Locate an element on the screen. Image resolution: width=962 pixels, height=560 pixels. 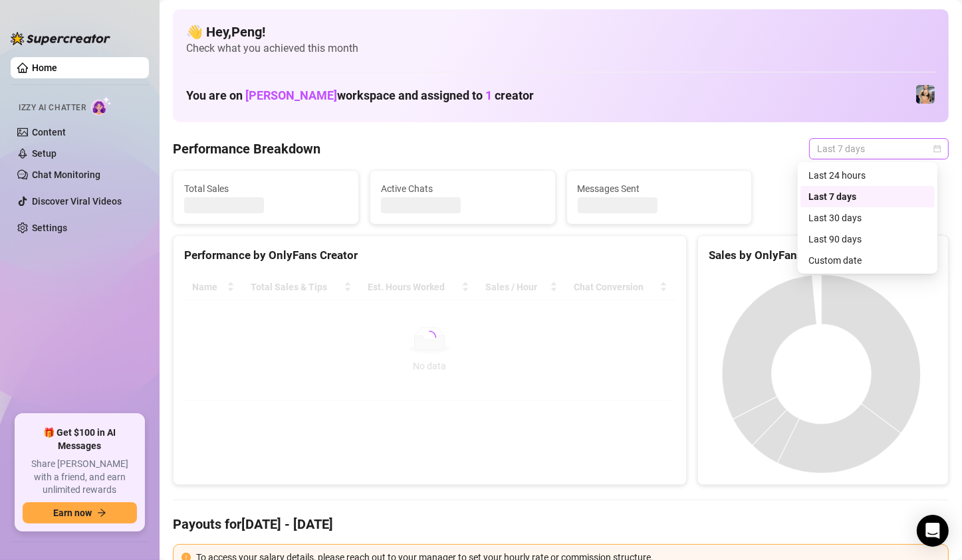
span: Last 7 days is located at coordinates (879, 149).